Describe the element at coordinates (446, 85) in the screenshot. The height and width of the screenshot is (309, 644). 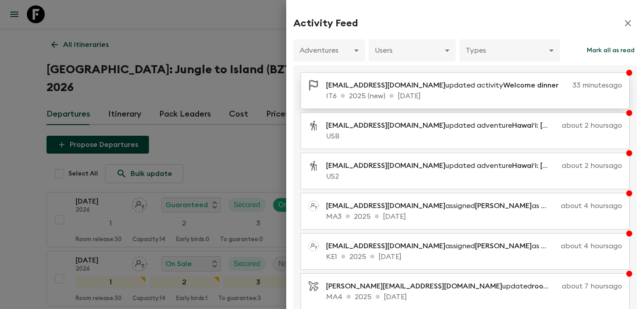
I see `p: updated activity` at that location.